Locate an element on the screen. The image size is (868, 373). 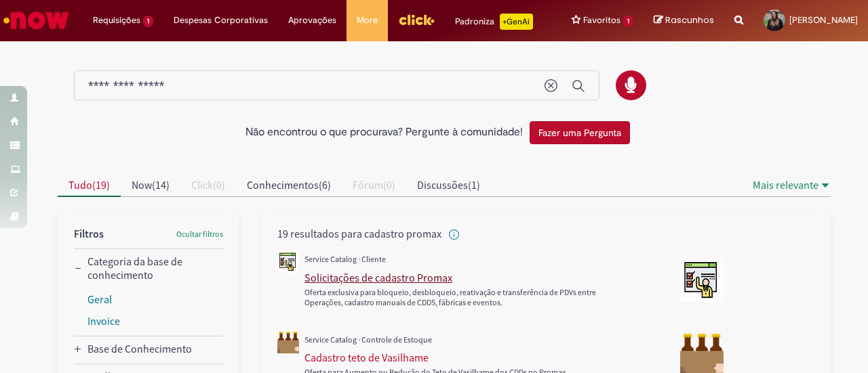
span: Rascunhos is located at coordinates (689, 20).